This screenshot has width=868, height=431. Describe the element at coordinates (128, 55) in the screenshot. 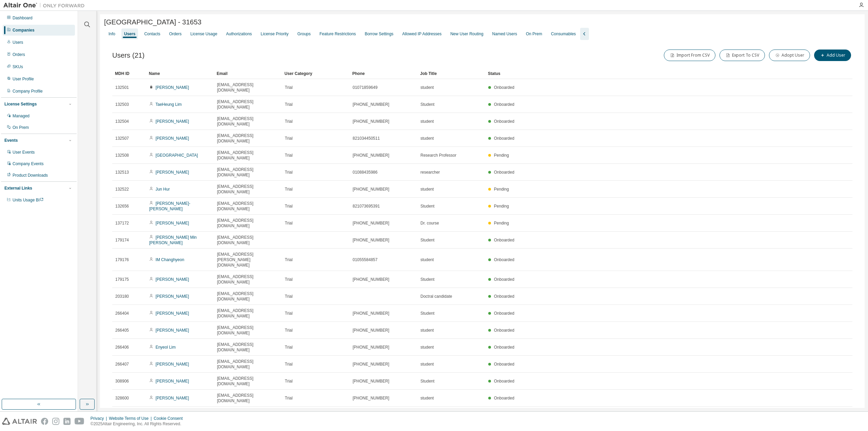

I see `span: Users (21)` at that location.